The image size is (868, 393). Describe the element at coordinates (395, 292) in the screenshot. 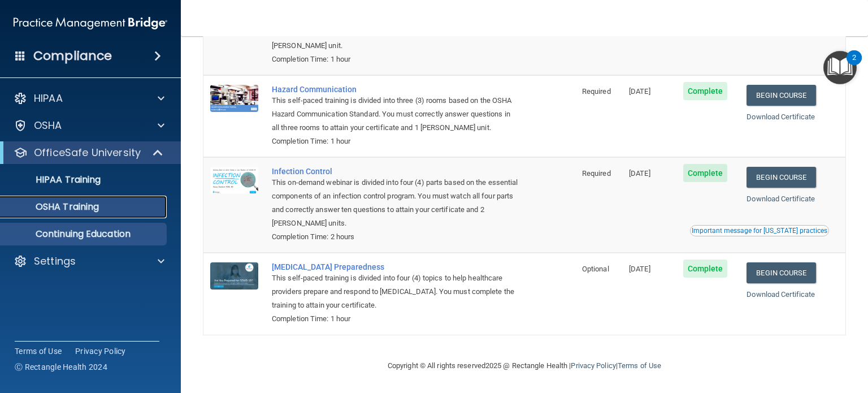

I see `div: This self-paced training is divided into four (4) topics to help healthcare providers prepare and...` at that location.